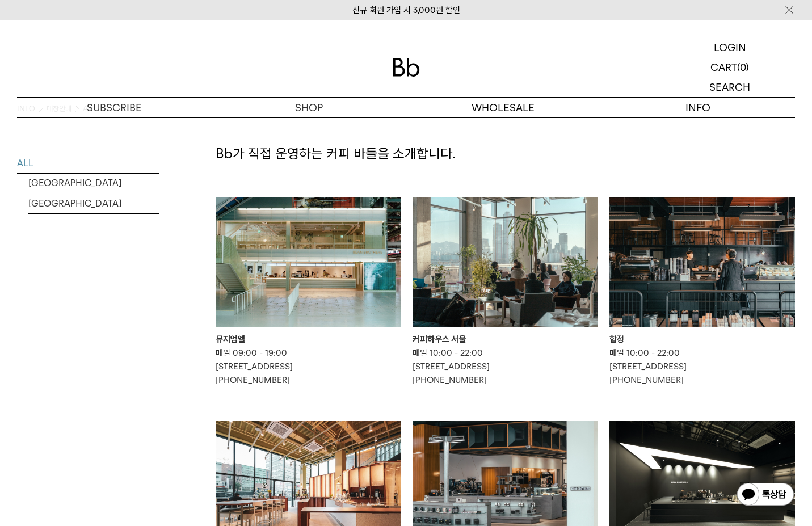 The image size is (812, 526). I want to click on a: 신규 회원 가입 시 3,000원 할인, so click(406, 10).